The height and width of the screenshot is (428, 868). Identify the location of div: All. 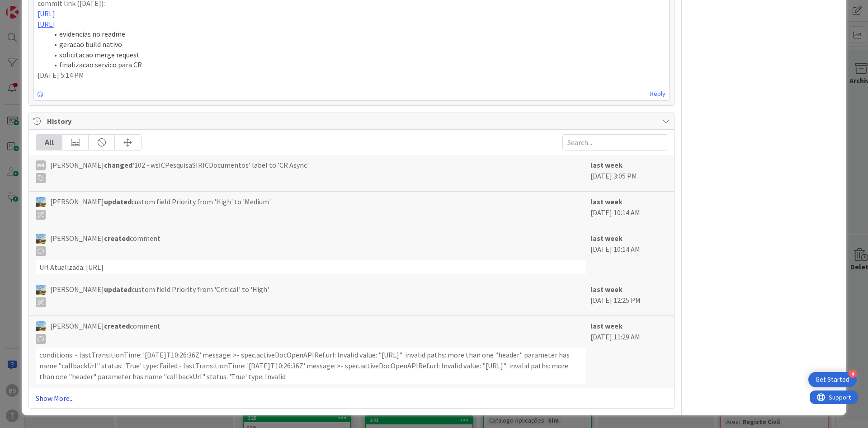
(50, 143).